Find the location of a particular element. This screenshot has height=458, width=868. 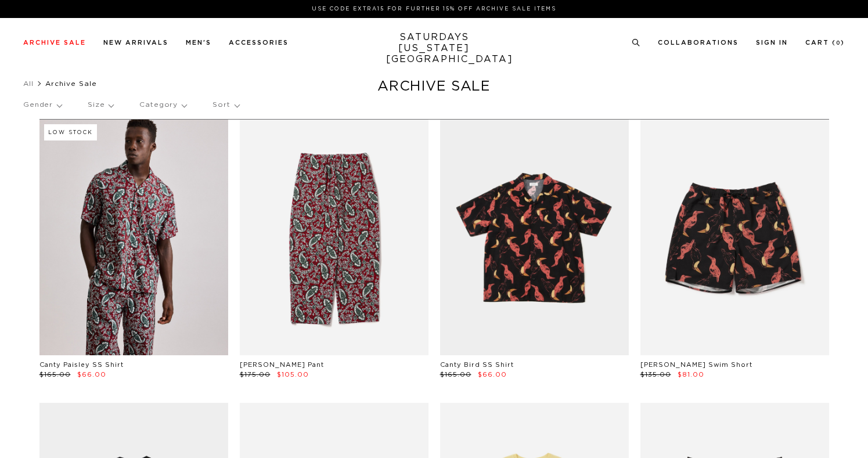

a: Archive Sale is located at coordinates (55, 42).